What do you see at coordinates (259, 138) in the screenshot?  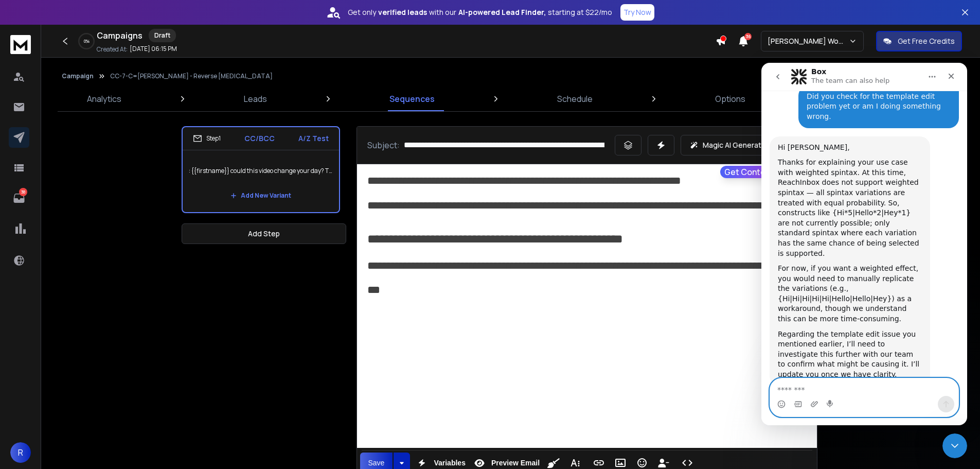 I see `p: CC/BCC` at bounding box center [259, 138].